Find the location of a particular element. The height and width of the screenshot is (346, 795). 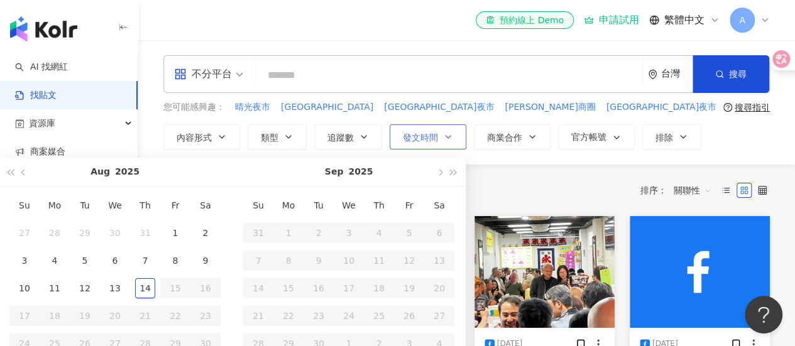

button: 排除 is located at coordinates (672, 137).